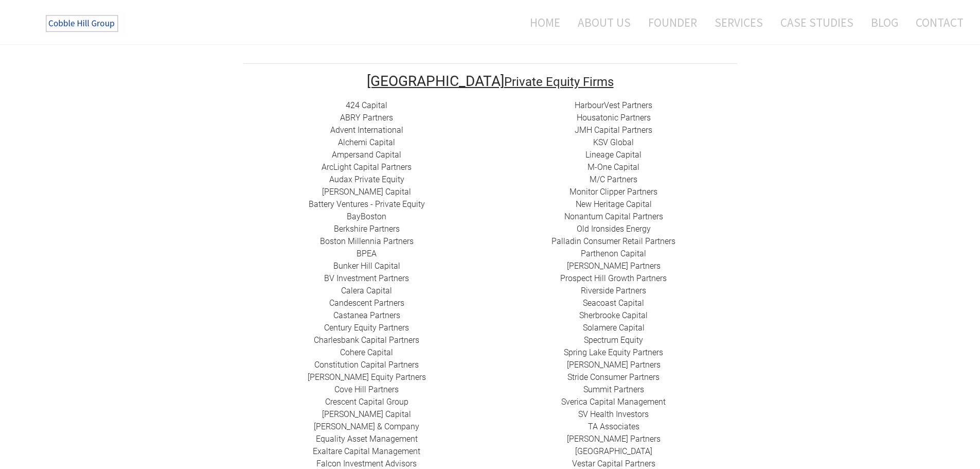  What do you see at coordinates (613, 167) in the screenshot?
I see `a: M-One Capital` at bounding box center [613, 167].